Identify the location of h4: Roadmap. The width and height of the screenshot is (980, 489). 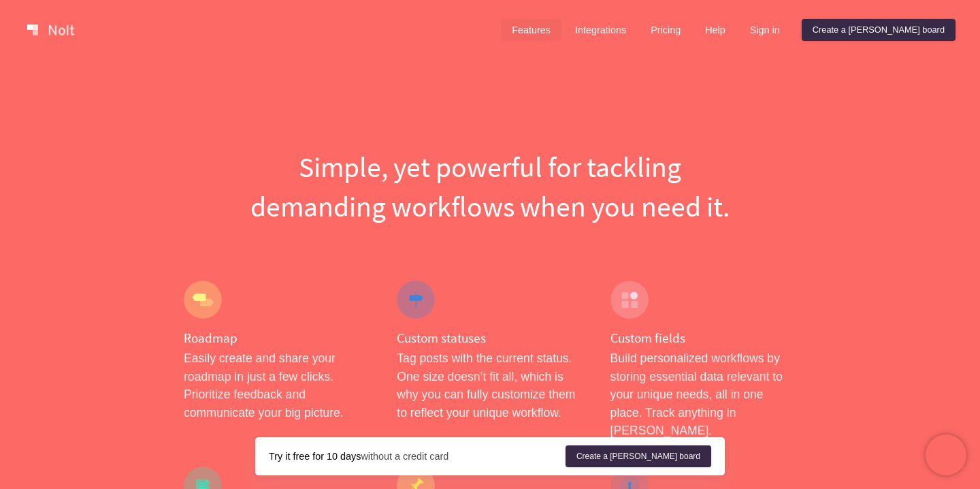
(276, 337).